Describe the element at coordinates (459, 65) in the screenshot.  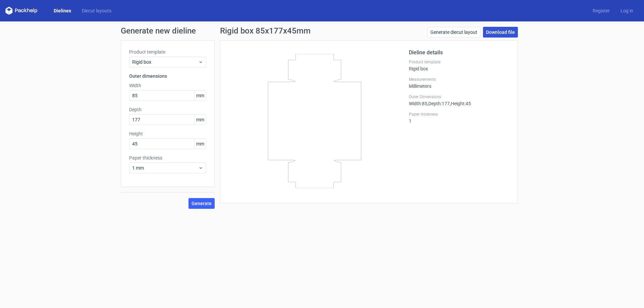
I see `div: Rigid box` at that location.